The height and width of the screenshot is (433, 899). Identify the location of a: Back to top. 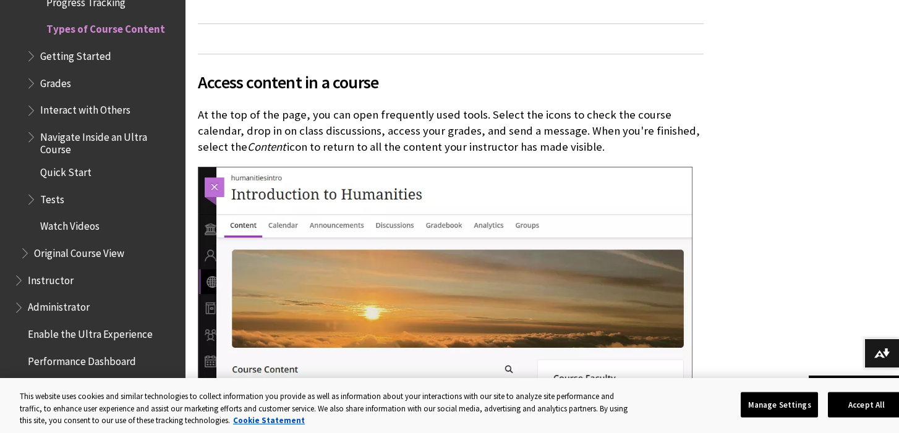
(854, 387).